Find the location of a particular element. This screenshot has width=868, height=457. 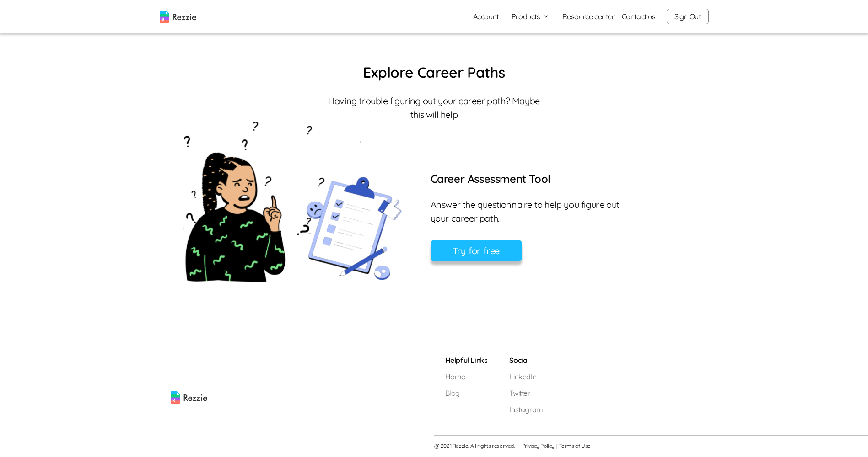

a: Blog is located at coordinates (466, 393).